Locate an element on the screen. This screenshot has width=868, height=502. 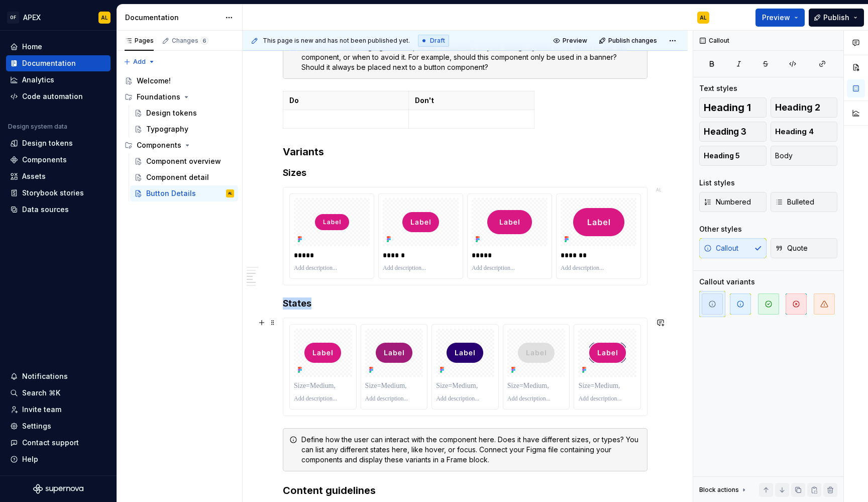
button: Contact support is located at coordinates (58, 442).